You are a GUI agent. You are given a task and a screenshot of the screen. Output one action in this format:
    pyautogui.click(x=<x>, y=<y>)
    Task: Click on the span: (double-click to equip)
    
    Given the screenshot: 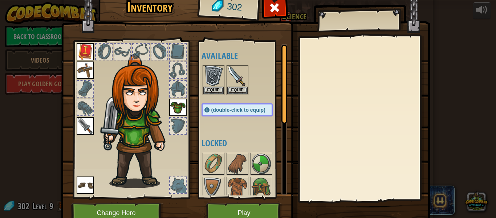 What is the action you would take?
    pyautogui.click(x=238, y=110)
    